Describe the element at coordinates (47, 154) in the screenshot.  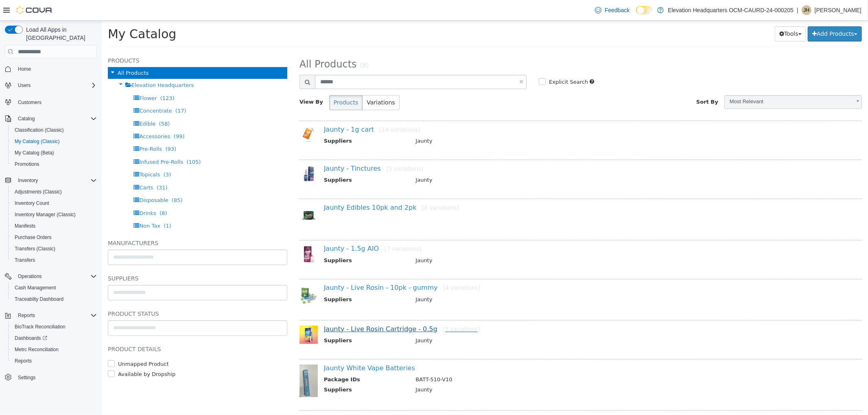
I see `span: Topicals` at that location.